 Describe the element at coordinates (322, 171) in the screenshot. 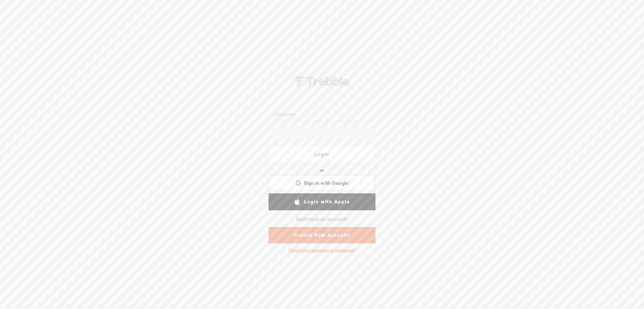

I see `div: or` at that location.